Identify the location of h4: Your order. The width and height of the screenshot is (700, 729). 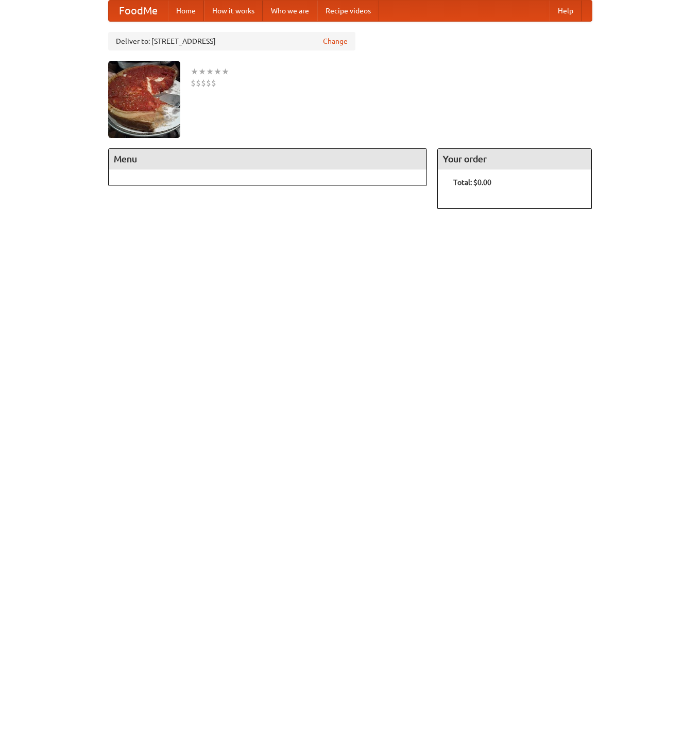
(515, 159).